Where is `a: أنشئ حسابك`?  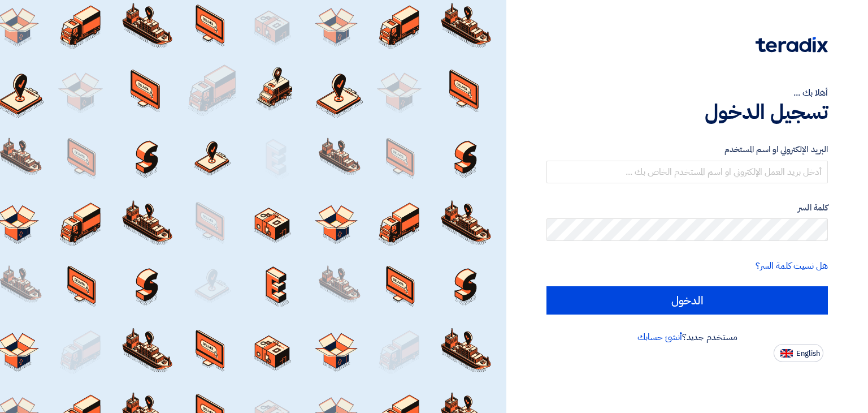
a: أنشئ حسابك is located at coordinates (660, 337).